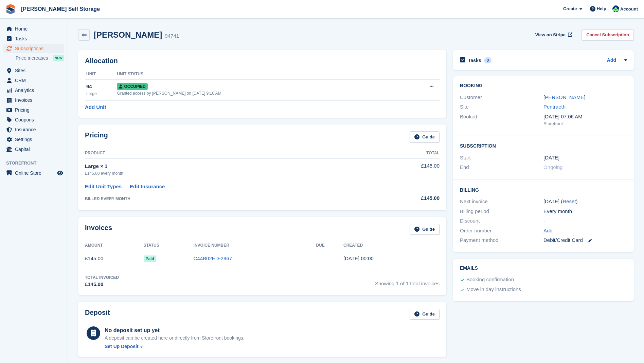  Describe the element at coordinates (602, 9) in the screenshot. I see `span: Help` at that location.